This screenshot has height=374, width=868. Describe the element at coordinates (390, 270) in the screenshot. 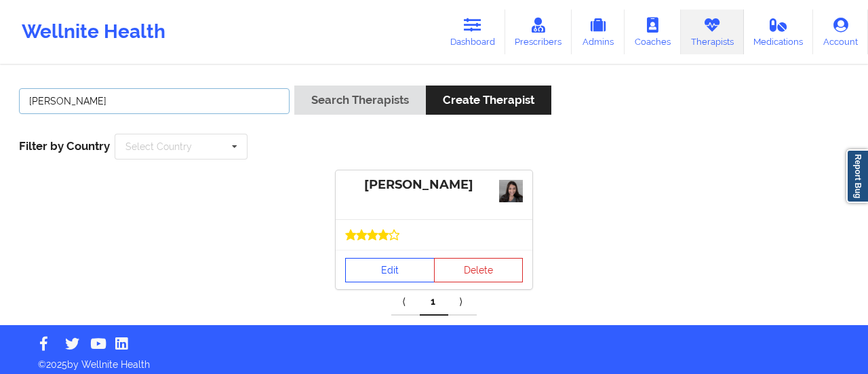

I see `a: Edit` at that location.